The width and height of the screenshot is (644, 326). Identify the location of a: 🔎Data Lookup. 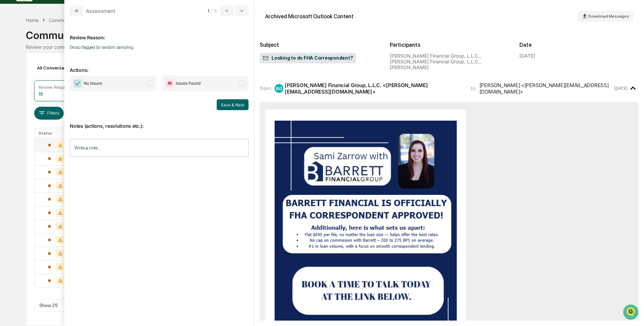
(25, 101).